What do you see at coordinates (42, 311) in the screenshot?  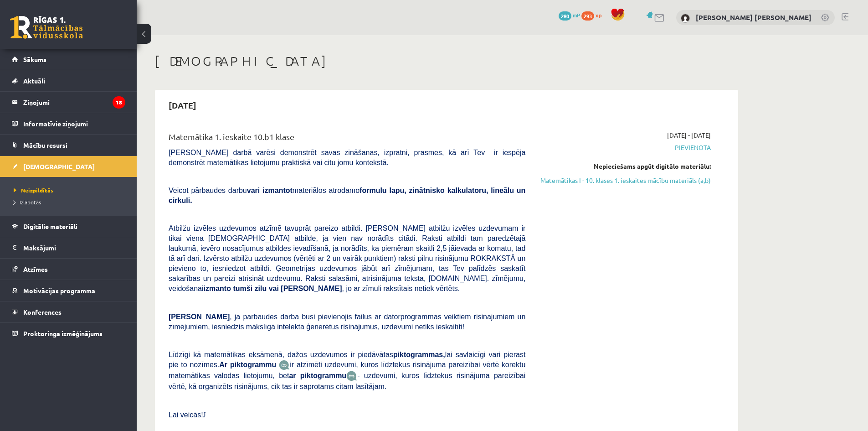 I see `span: Konferences` at bounding box center [42, 311].